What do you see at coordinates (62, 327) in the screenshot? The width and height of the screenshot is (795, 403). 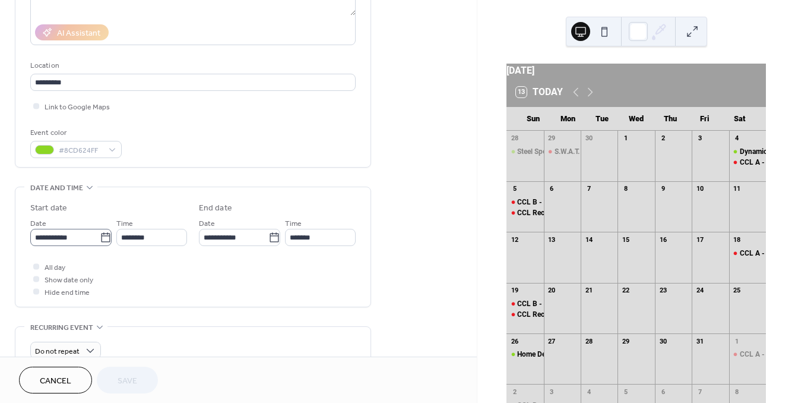 I see `span: Recurring event` at bounding box center [62, 327].